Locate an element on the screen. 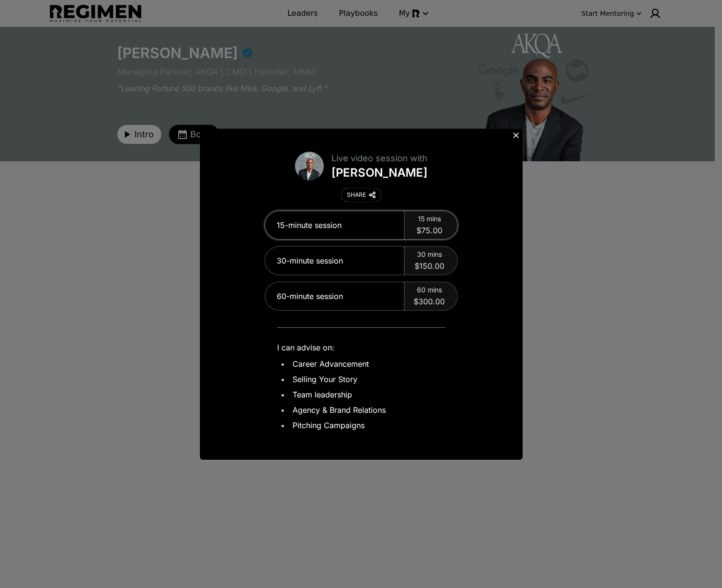  span: 15 mins is located at coordinates (429, 219).